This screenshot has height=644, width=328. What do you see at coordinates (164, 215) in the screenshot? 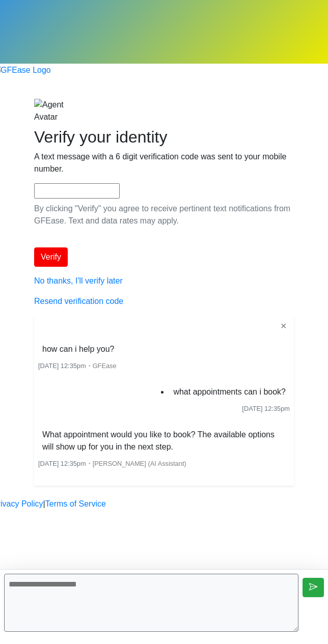
I see `p: By clicking "Verify" you agree to receive pertinent text notifications from GFEase. Text and data...` at bounding box center [164, 215].